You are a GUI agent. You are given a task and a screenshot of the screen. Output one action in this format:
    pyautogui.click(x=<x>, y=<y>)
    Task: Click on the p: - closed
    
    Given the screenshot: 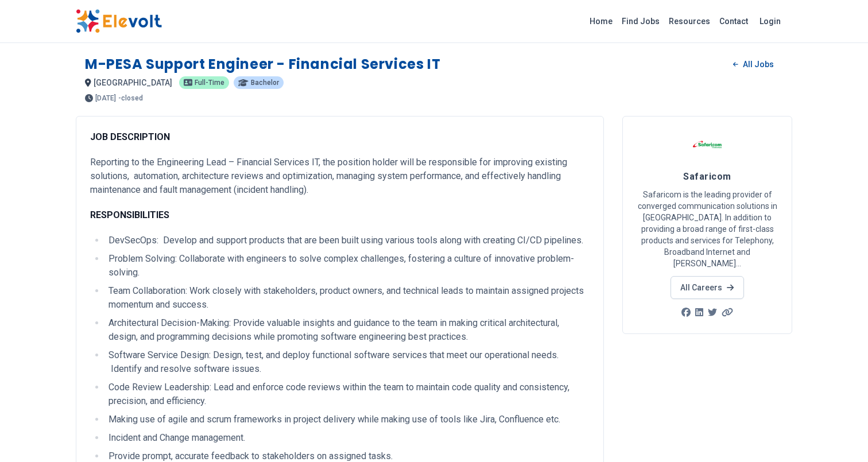 What is the action you would take?
    pyautogui.click(x=130, y=98)
    